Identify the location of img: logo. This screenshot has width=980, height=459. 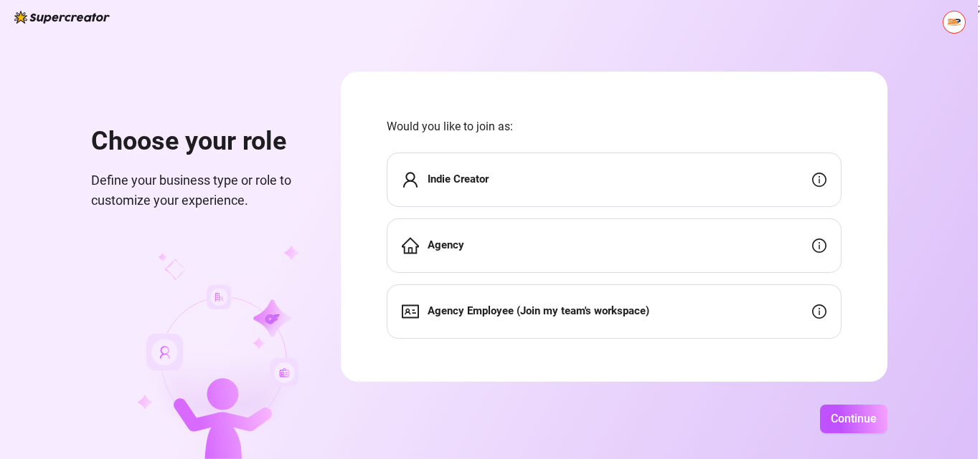
(62, 17).